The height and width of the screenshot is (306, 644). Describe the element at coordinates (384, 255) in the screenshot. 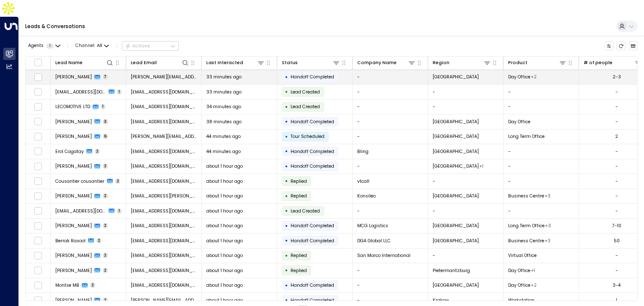

I see `span: San Marco International` at that location.